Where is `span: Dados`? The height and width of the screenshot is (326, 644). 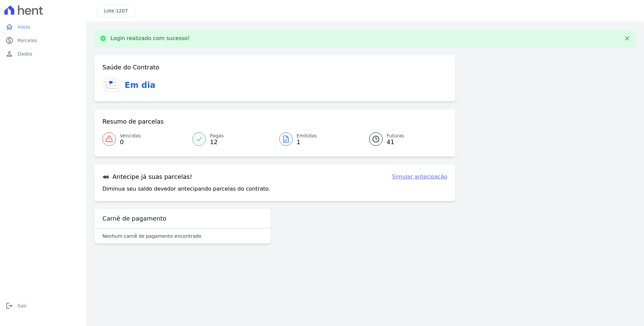 span: Dados is located at coordinates (25, 54).